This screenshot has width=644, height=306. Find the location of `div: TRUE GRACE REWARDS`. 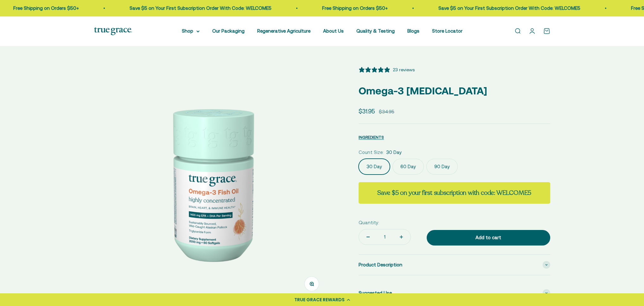

div: TRUE GRACE REWARDS is located at coordinates (319, 300).